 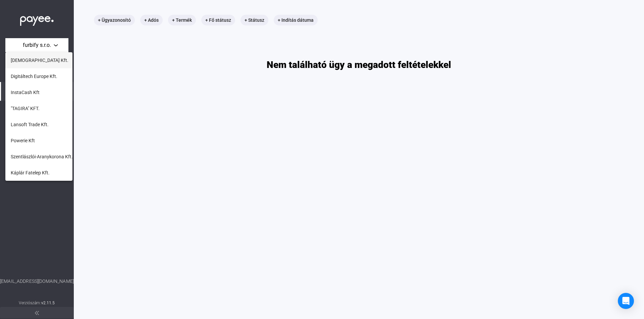 What do you see at coordinates (626, 301) in the screenshot?
I see `div: Open Intercom Messenger` at bounding box center [626, 301].